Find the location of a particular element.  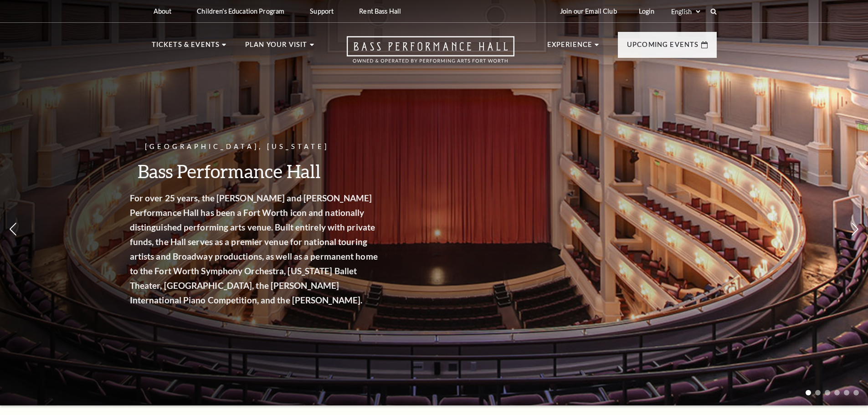

p: Tickets & Events is located at coordinates (186, 48).